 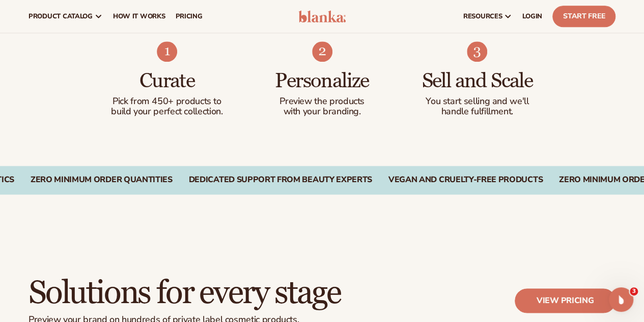 I want to click on span: product catalog, so click(x=61, y=17).